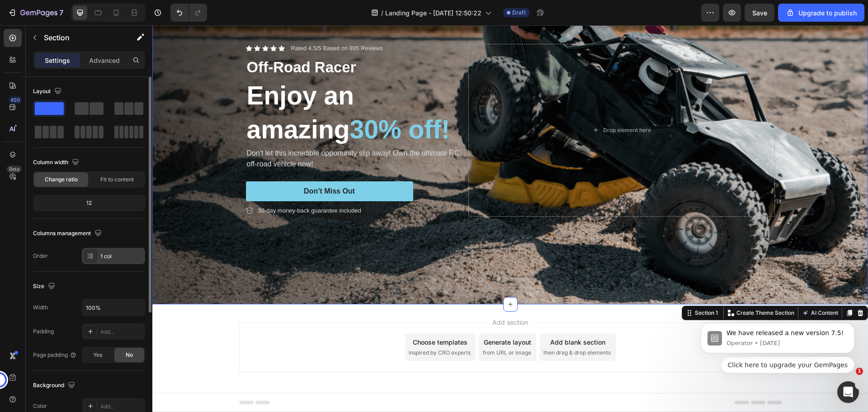  What do you see at coordinates (822, 13) in the screenshot?
I see `button: Upgrade to publish` at bounding box center [822, 13].